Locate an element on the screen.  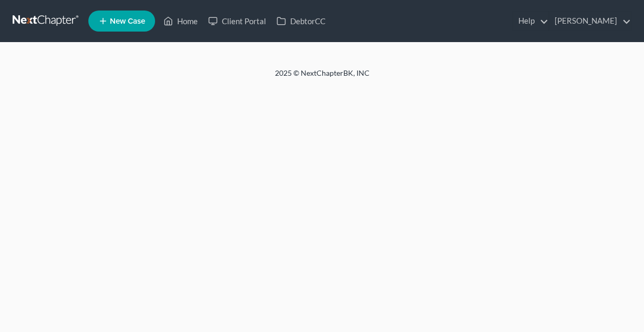
a: Client Portal is located at coordinates (237, 21).